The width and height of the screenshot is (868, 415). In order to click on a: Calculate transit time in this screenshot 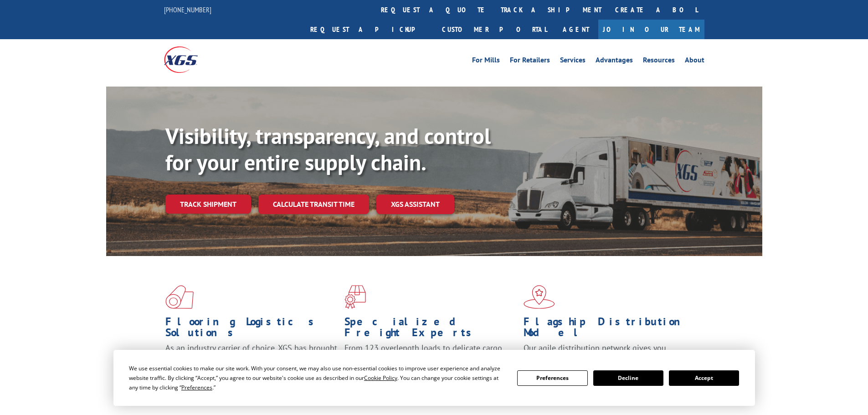, I will do `click(313, 204)`.